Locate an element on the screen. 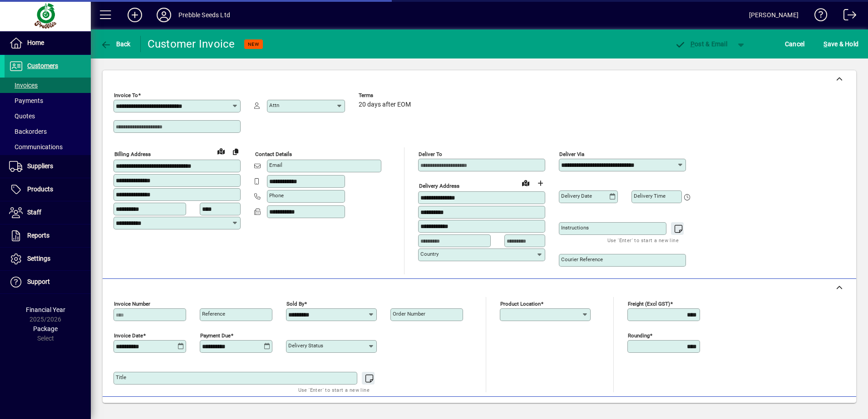 The width and height of the screenshot is (868, 419). a: Invoices is located at coordinates (48, 85).